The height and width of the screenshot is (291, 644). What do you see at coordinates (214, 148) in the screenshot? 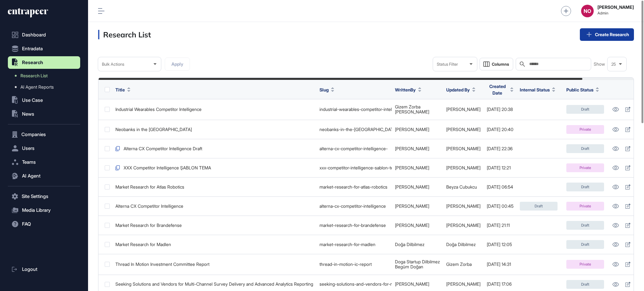
I see `div: Alterna CX Competitor Intelligence Draft` at bounding box center [214, 148].